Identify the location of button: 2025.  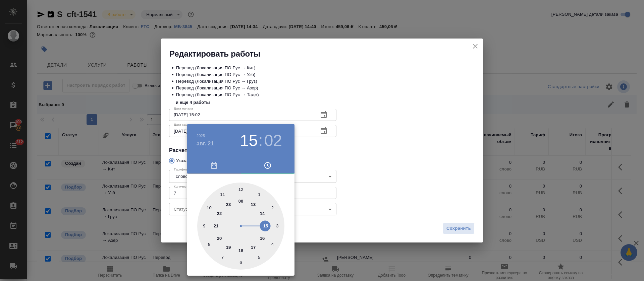
(201, 136).